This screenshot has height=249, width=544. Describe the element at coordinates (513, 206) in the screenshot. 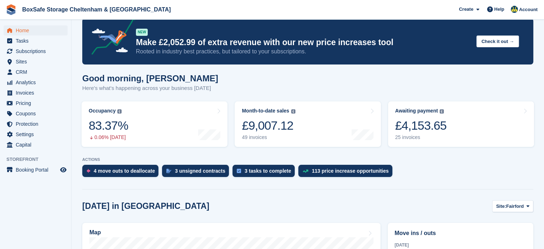

I see `button: Site: Fairford` at that location.